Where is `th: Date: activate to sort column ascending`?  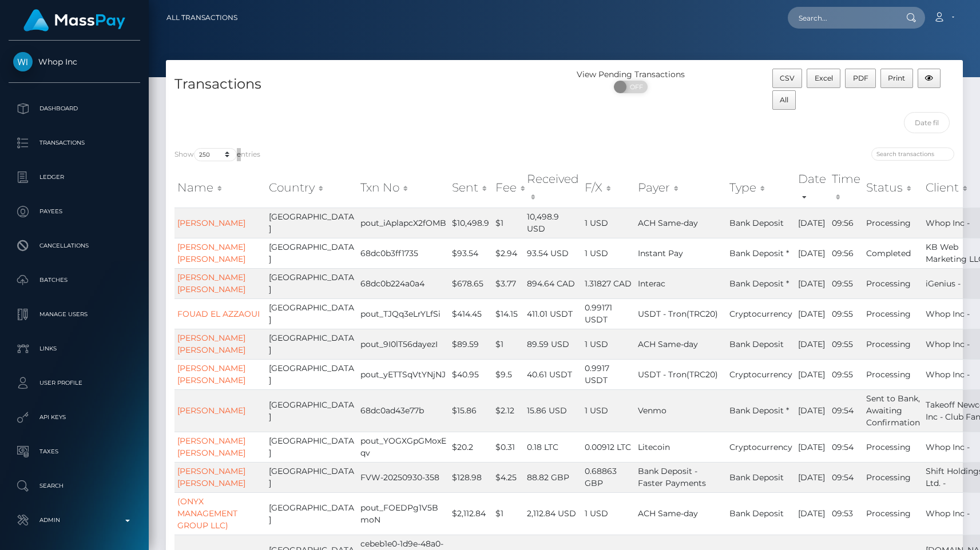
th: Date: activate to sort column ascending is located at coordinates (812, 188).